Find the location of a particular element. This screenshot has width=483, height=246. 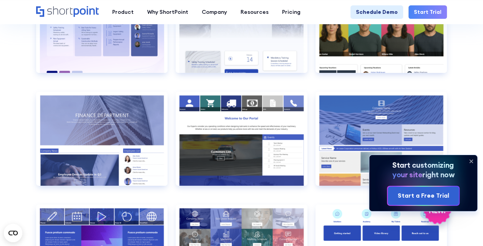

a: Intranet Layout is located at coordinates (102, 144).